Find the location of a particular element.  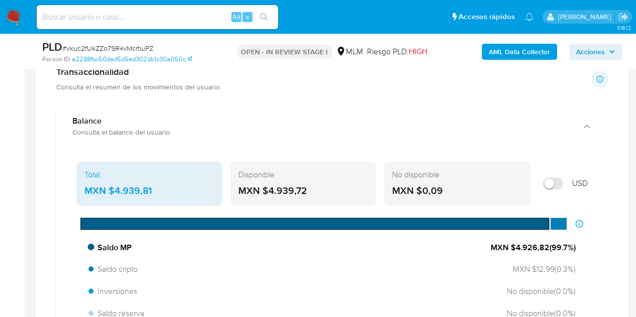

b: Person ID is located at coordinates (56, 59).